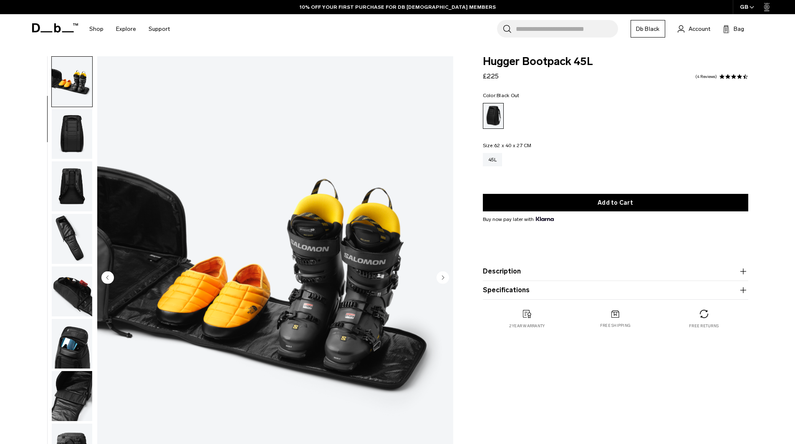  I want to click on p: Free shipping, so click(615, 326).